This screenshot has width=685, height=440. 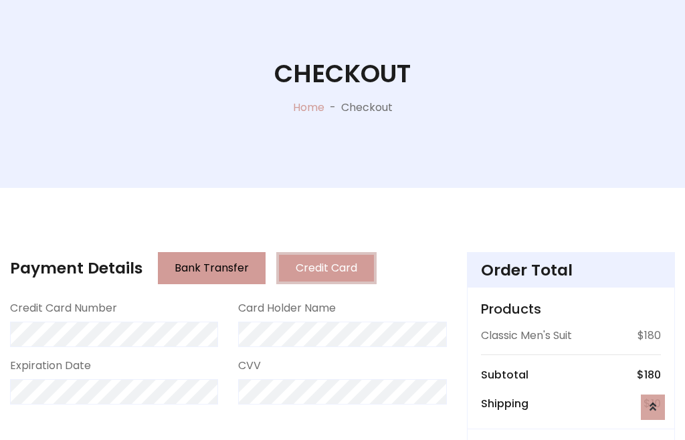 I want to click on label: Expiration Date, so click(x=50, y=366).